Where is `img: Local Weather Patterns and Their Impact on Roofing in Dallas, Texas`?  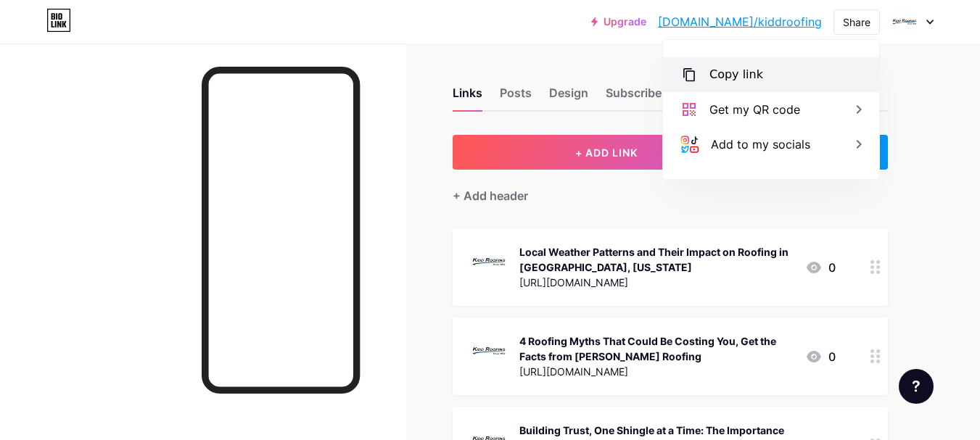
img: Local Weather Patterns and Their Impact on Roofing in Dallas, Texas is located at coordinates (488, 262).